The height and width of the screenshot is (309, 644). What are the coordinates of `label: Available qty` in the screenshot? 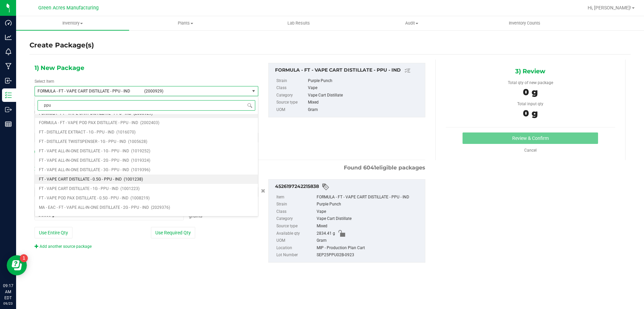 It's located at (296, 234).